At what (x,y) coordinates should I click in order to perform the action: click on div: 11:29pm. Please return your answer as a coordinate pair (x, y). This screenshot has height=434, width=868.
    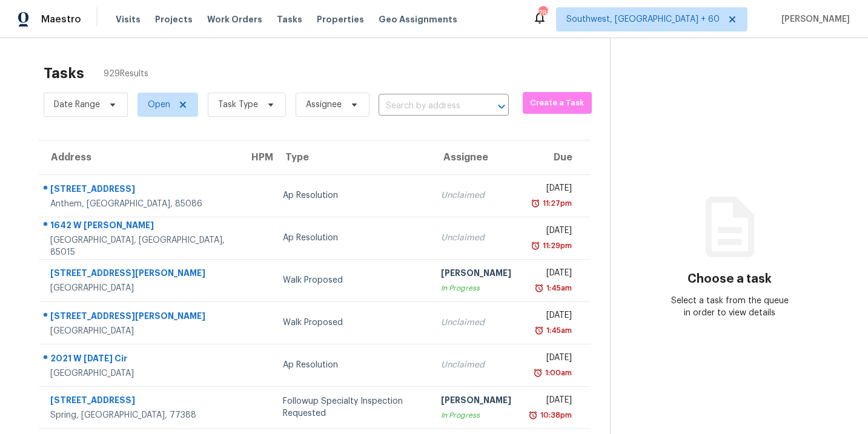
    Looking at the image, I should click on (556, 246).